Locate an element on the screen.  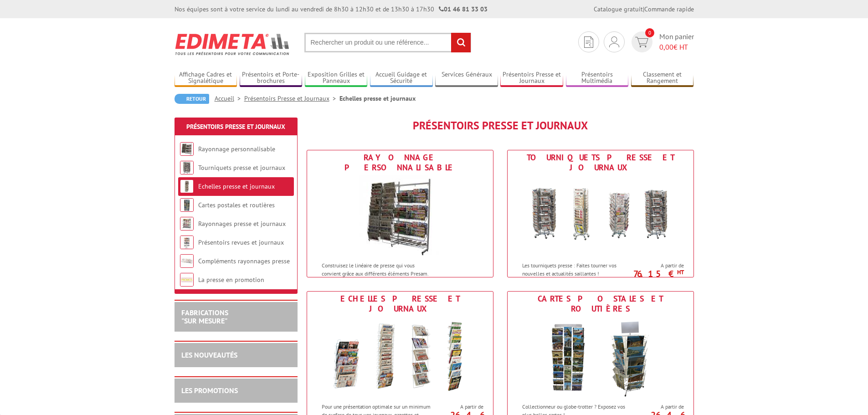
a: Présentoirs revues et journaux is located at coordinates (241, 243).